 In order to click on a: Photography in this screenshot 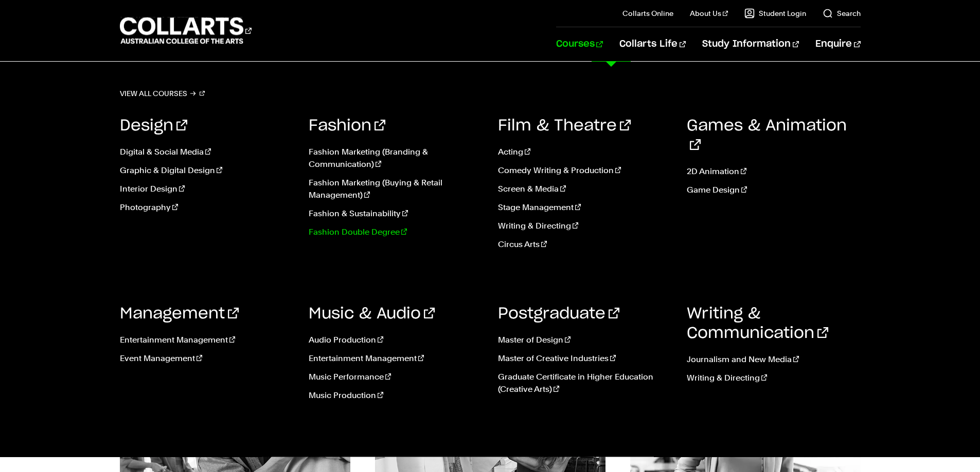, I will do `click(207, 208)`.